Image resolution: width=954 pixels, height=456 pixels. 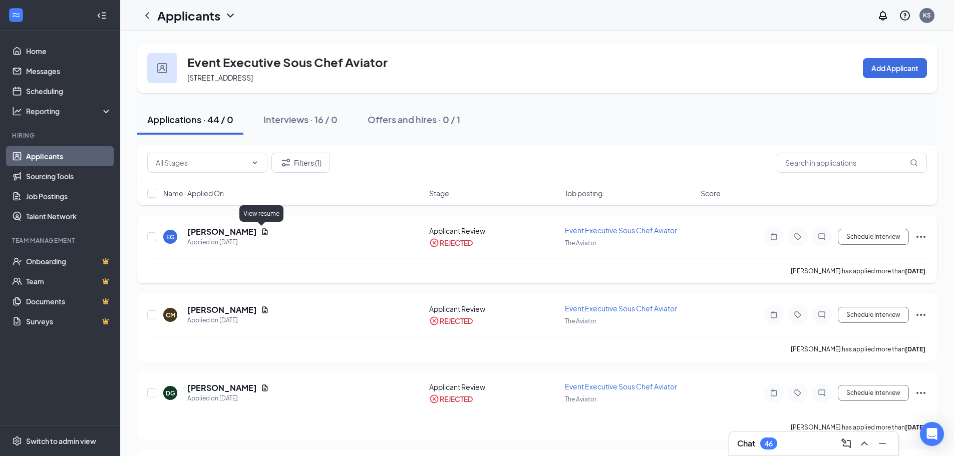 What do you see at coordinates (286, 163) in the screenshot?
I see `svg: Filter` at bounding box center [286, 163].